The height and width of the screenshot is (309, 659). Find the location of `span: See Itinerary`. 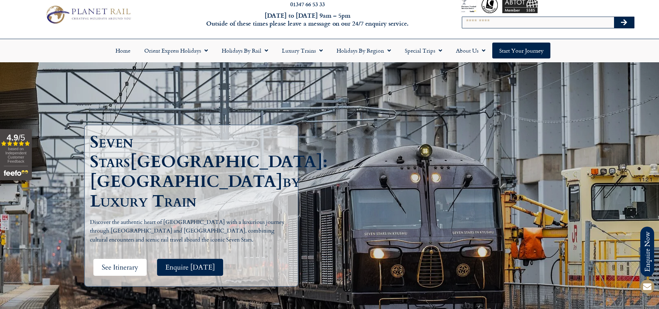

span: See Itinerary is located at coordinates (120, 267).